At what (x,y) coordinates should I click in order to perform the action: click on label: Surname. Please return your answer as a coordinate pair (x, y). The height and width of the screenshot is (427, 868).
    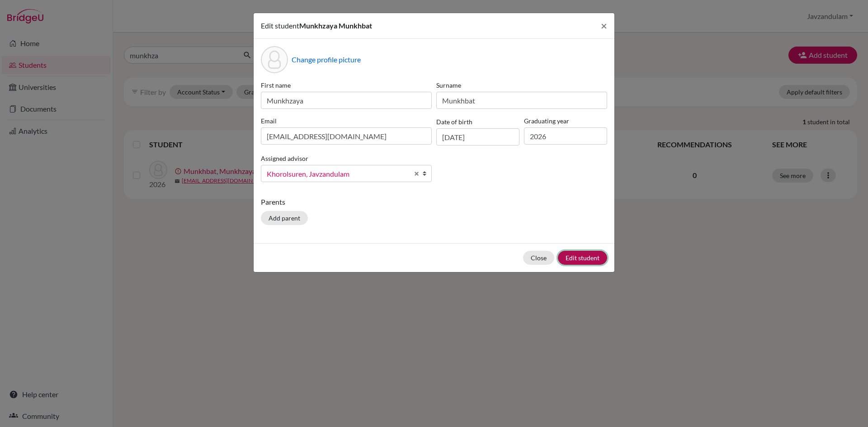
    Looking at the image, I should click on (521, 85).